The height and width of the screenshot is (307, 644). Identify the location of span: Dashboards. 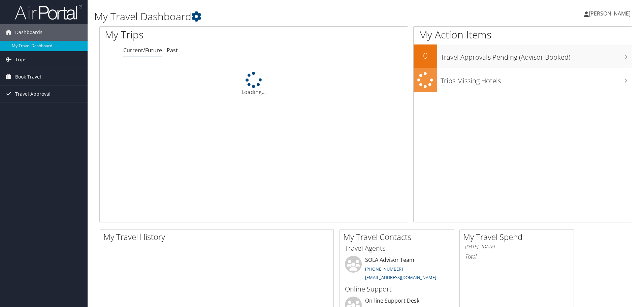
(29, 32).